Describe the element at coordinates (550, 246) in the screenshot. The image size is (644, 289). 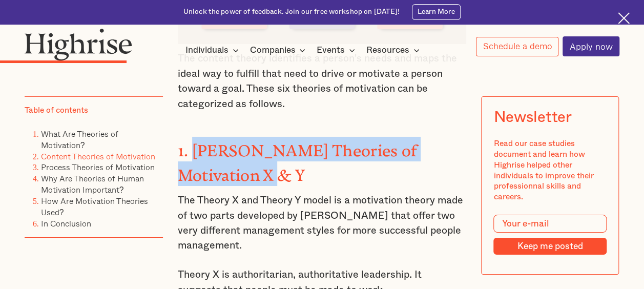
I see `input: Keep me posted` at that location.